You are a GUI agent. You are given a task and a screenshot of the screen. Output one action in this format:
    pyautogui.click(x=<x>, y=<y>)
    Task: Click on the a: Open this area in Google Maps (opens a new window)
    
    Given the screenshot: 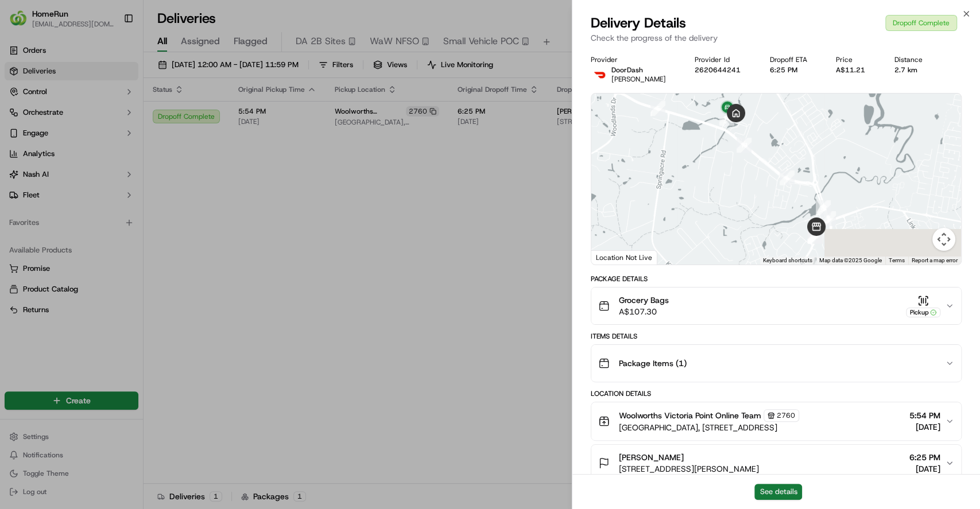 What is the action you would take?
    pyautogui.click(x=613, y=258)
    